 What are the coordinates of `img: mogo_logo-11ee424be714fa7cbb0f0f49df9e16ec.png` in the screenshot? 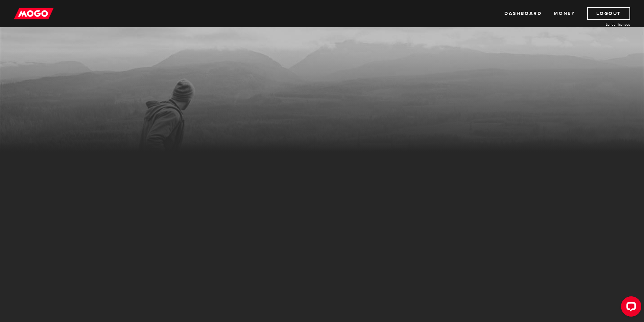 It's located at (34, 14).